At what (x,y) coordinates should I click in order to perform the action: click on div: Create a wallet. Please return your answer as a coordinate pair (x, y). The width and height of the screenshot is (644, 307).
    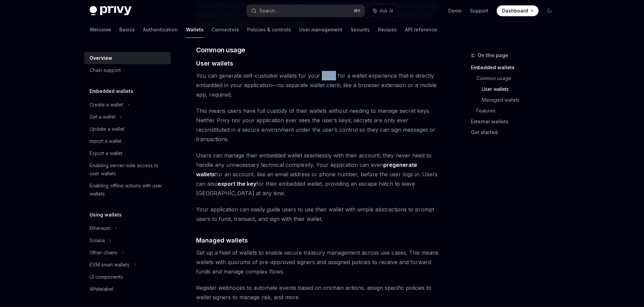
    Looking at the image, I should click on (106, 105).